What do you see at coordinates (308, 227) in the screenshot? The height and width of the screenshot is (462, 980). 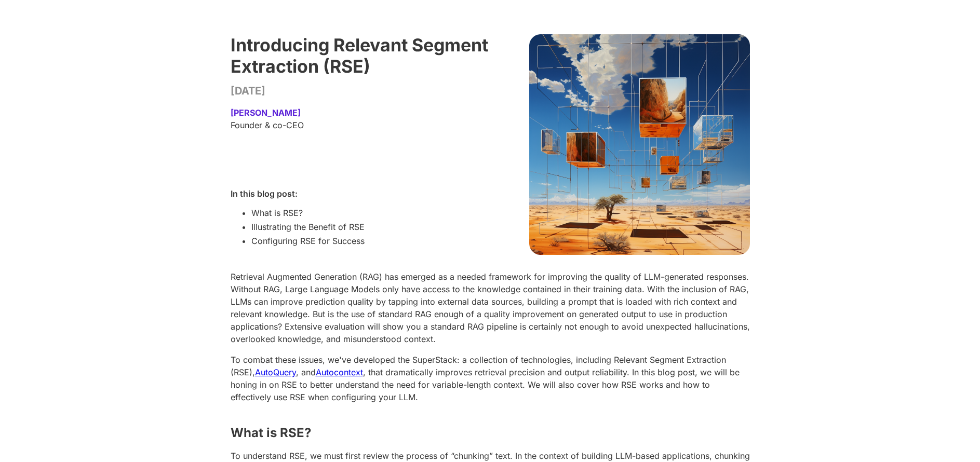 I see `li: Illustrating the Benefit of RSE` at bounding box center [308, 227].